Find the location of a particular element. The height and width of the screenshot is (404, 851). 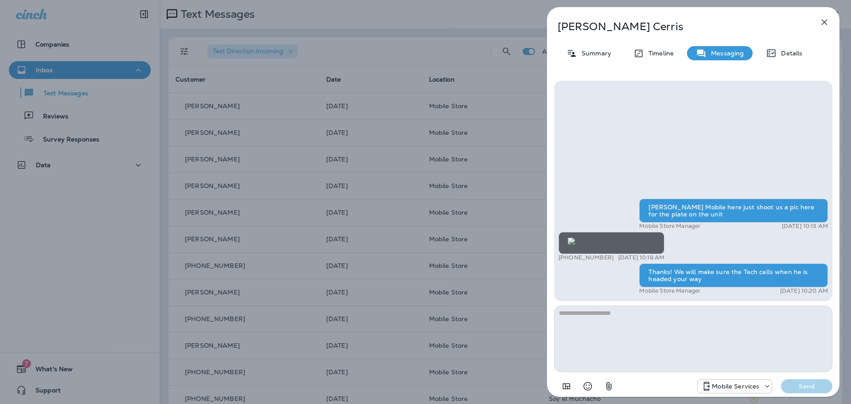

div: +1 (402) 537-0264 is located at coordinates (735, 386).